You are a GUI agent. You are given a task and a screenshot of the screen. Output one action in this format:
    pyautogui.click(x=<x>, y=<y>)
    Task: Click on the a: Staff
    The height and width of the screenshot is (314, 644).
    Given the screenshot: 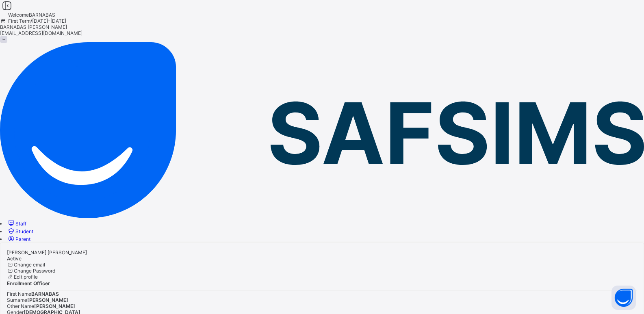 What is the action you would take?
    pyautogui.click(x=17, y=223)
    